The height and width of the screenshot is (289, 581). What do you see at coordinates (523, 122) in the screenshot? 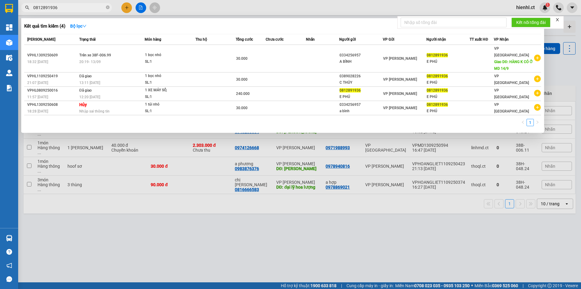
I see `li: Previous Page` at bounding box center [523, 122].